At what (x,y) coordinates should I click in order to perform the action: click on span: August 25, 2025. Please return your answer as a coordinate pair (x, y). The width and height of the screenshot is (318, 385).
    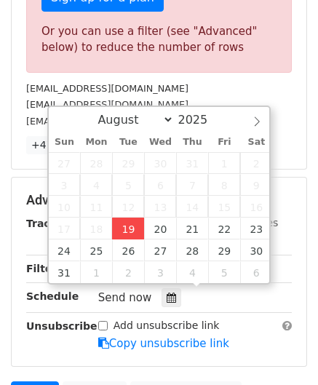
    Looking at the image, I should click on (96, 251).